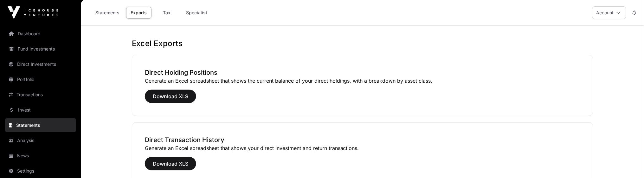 This screenshot has width=644, height=178. What do you see at coordinates (41, 156) in the screenshot?
I see `a: News` at bounding box center [41, 156].